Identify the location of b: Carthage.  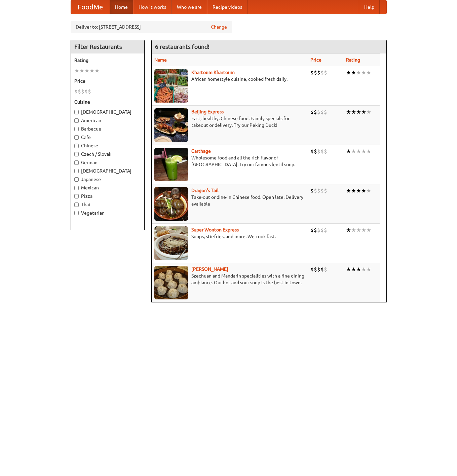
(201, 151).